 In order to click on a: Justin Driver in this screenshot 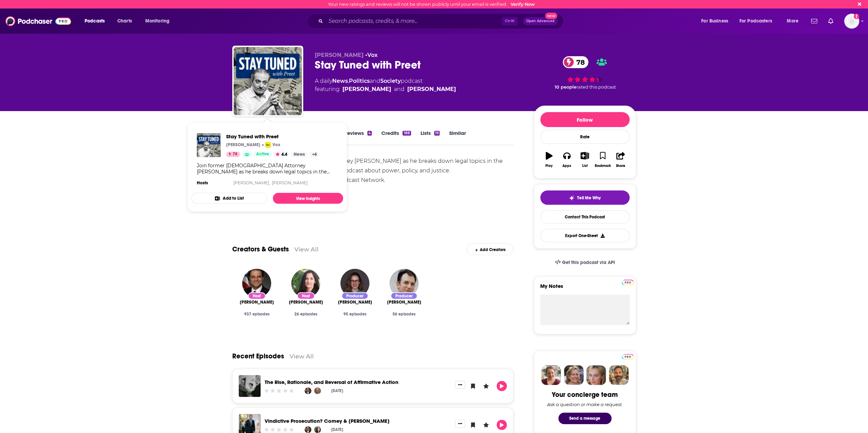, I will do `click(317, 391)`.